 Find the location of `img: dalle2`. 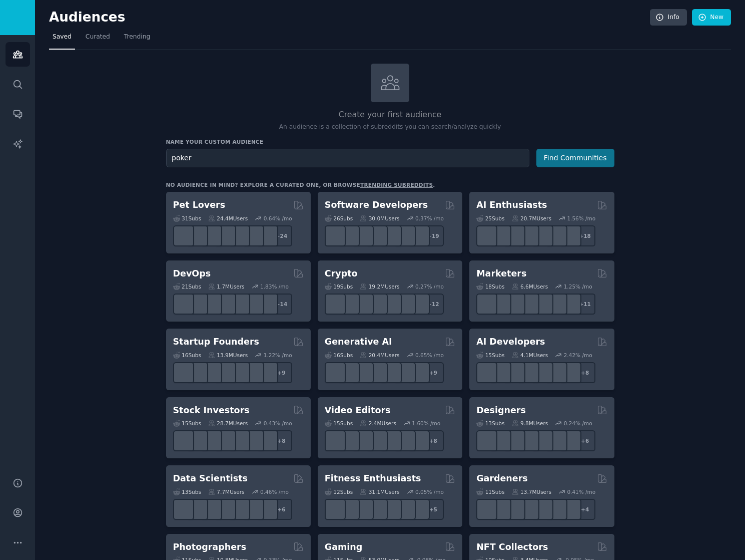

img: dalle2 is located at coordinates (349, 372).